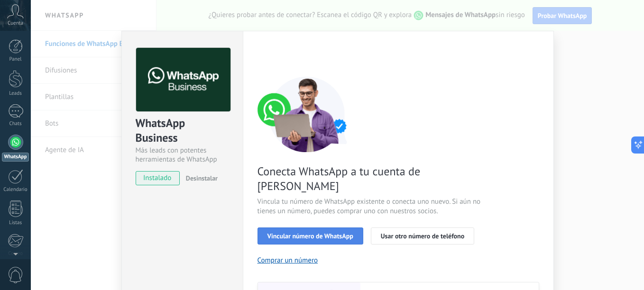 The width and height of the screenshot is (644, 290). I want to click on div: Calendario, so click(16, 190).